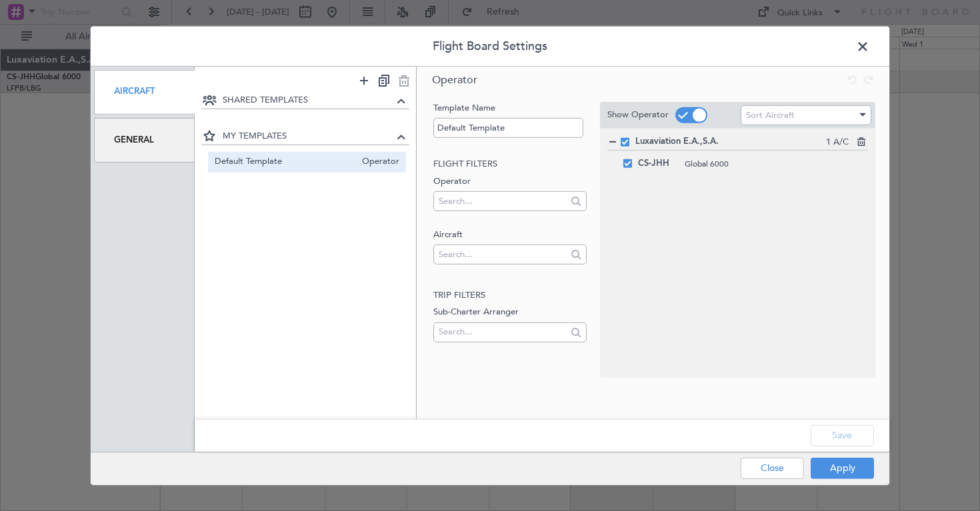 The height and width of the screenshot is (511, 980). Describe the element at coordinates (838, 142) in the screenshot. I see `span: 1 A/C` at that location.